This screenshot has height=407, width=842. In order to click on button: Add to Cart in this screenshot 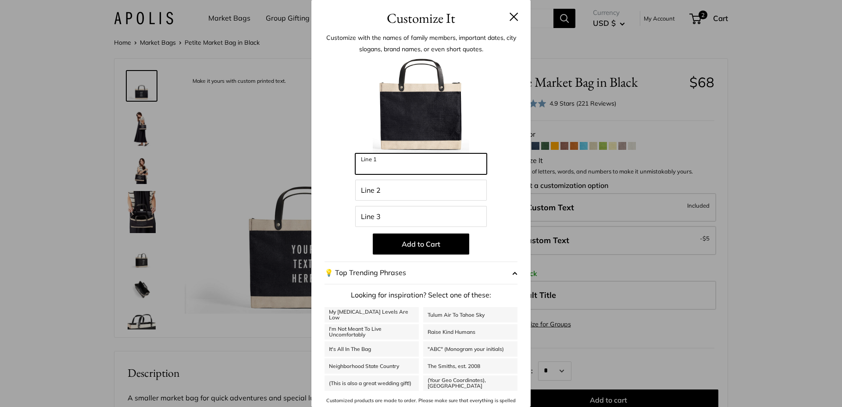, I will do `click(421, 244)`.